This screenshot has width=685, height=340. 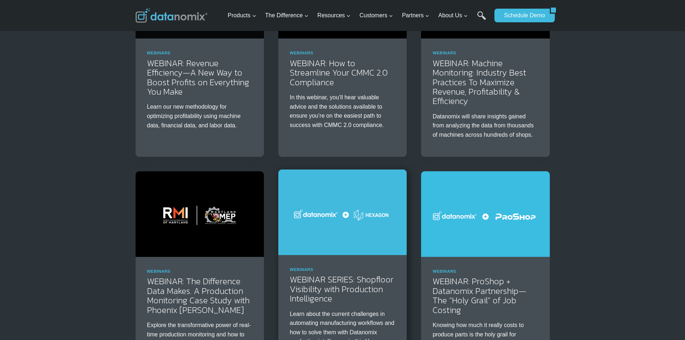 What do you see at coordinates (453, 15) in the screenshot?
I see `span: About Us` at bounding box center [453, 15].